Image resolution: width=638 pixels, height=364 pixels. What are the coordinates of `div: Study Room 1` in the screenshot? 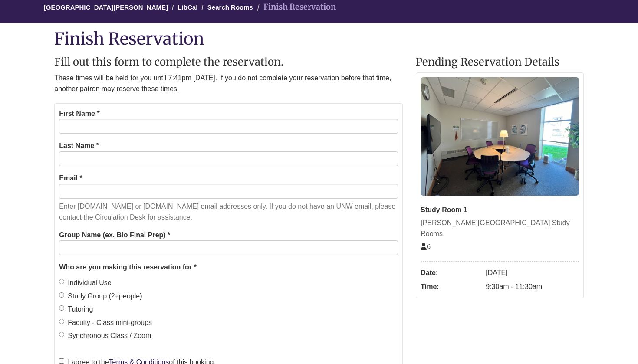 It's located at (500, 210).